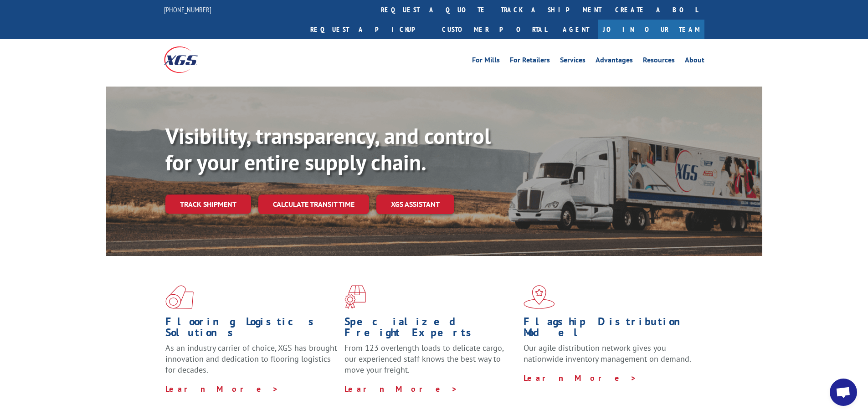  I want to click on a: Request a pickup, so click(369, 29).